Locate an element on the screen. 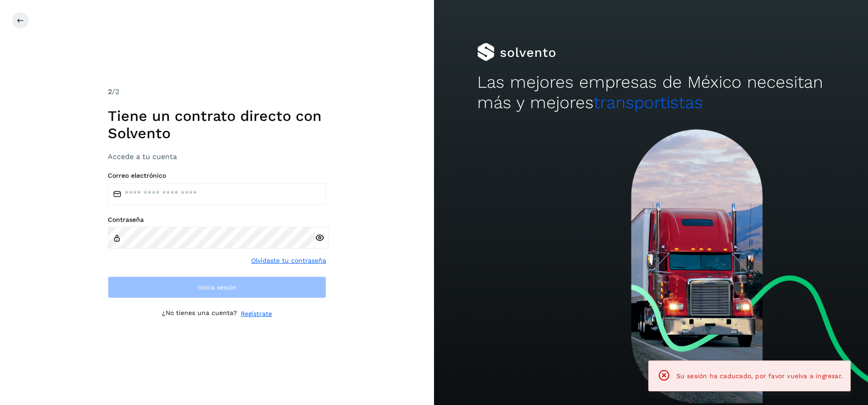 The image size is (868, 405). span: Inicia sesión is located at coordinates (217, 287).